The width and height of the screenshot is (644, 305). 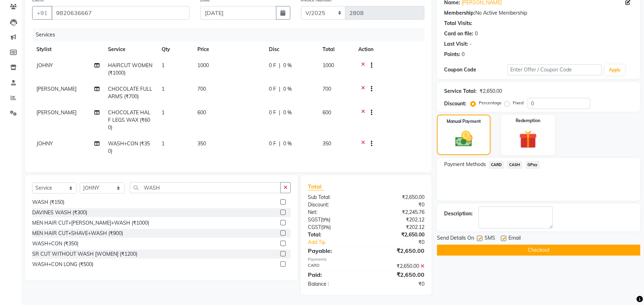 What do you see at coordinates (327, 89) in the screenshot?
I see `span: 700` at bounding box center [327, 89].